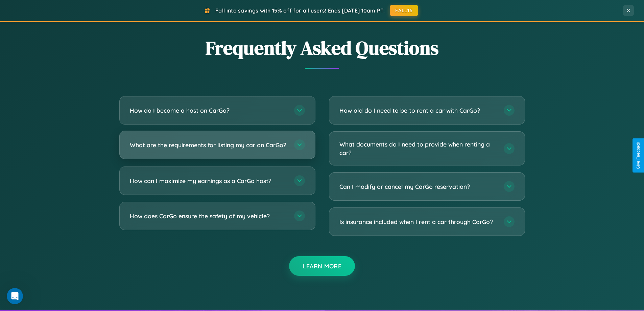 This screenshot has height=311, width=644. What do you see at coordinates (404, 10) in the screenshot?
I see `button: FALL15` at bounding box center [404, 10].